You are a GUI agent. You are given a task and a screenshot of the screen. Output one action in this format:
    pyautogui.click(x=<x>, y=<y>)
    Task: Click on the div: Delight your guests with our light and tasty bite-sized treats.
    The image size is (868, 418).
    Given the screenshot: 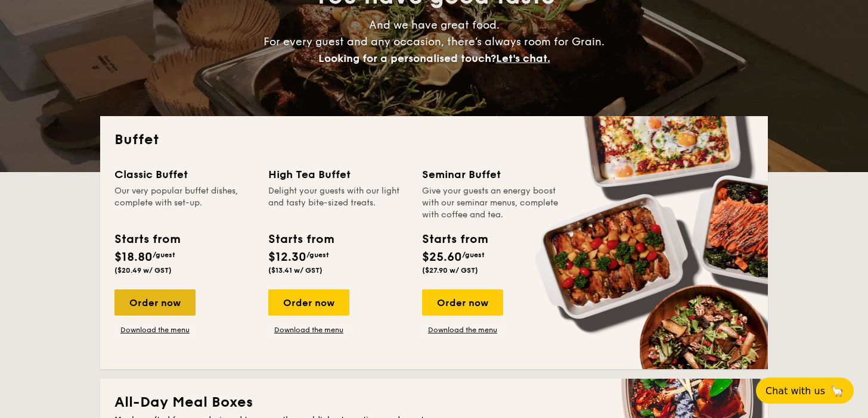 What is the action you would take?
    pyautogui.click(x=338, y=203)
    